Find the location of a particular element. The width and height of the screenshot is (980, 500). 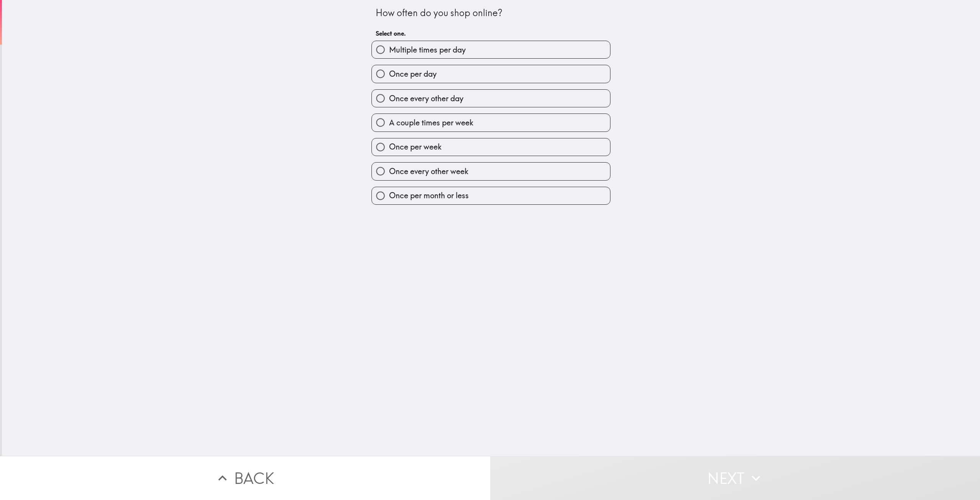

button: Multiple times per day is located at coordinates (491, 49).